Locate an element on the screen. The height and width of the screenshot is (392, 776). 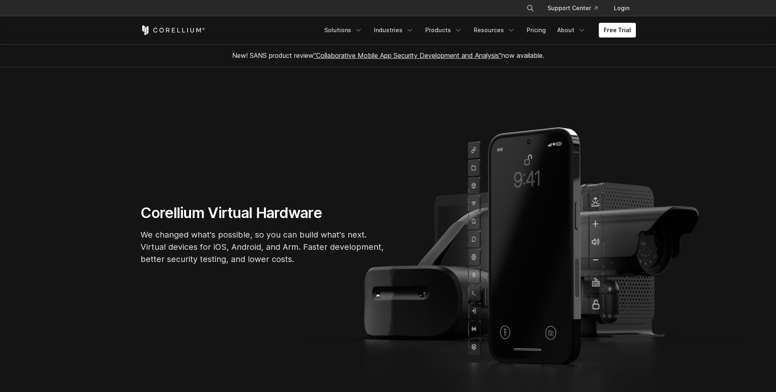
a: Corellium Home is located at coordinates (173, 30).